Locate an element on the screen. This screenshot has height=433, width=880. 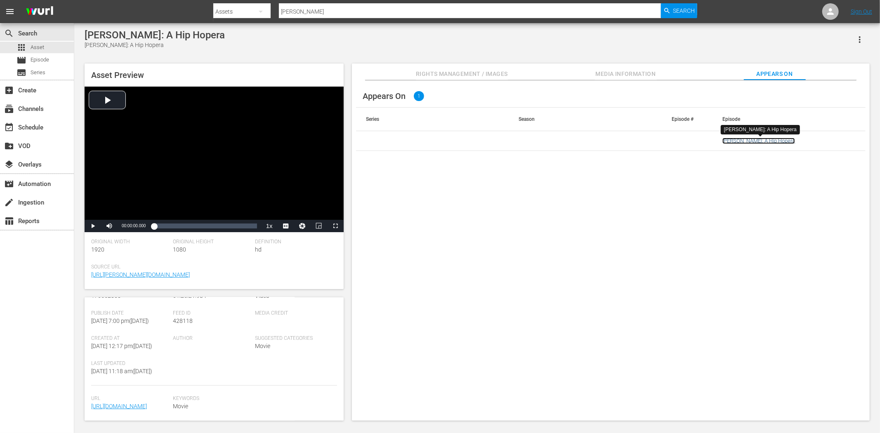
div: Video Player is located at coordinates (214, 159).